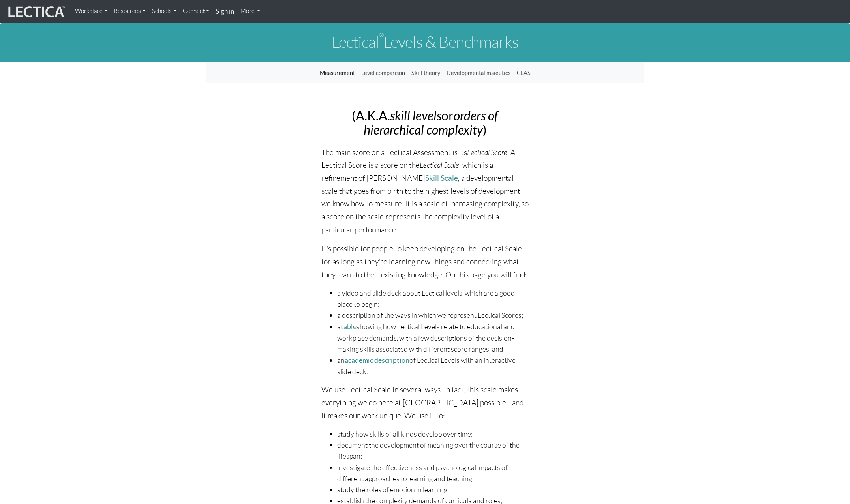  Describe the element at coordinates (487, 152) in the screenshot. I see `i: Lectical Score` at that location.